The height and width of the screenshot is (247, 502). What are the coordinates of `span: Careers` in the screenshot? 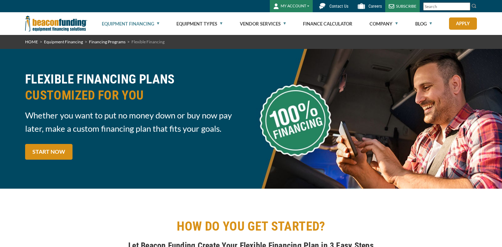 It's located at (375, 6).